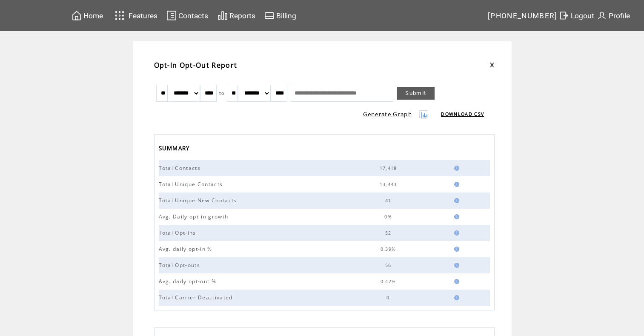 The width and height of the screenshot is (644, 336). Describe the element at coordinates (172, 16) in the screenshot. I see `img: contacts.svg` at that location.